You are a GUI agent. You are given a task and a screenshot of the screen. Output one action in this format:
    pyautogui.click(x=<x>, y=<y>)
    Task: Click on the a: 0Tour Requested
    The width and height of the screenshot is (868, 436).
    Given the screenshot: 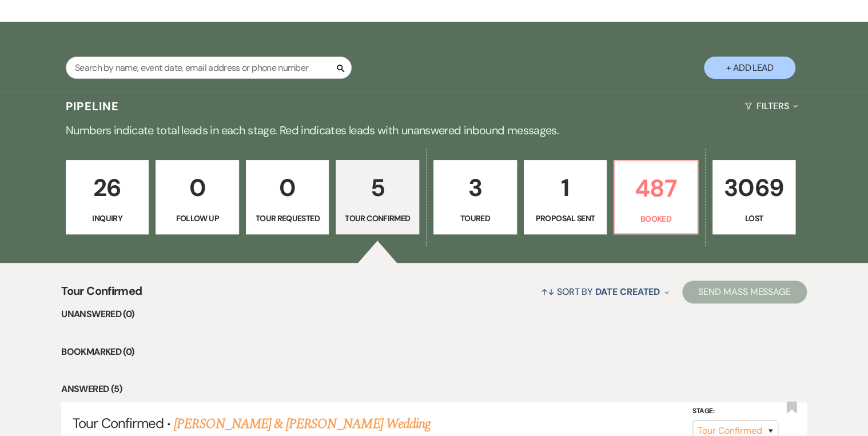 What is the action you would take?
    pyautogui.click(x=288, y=197)
    